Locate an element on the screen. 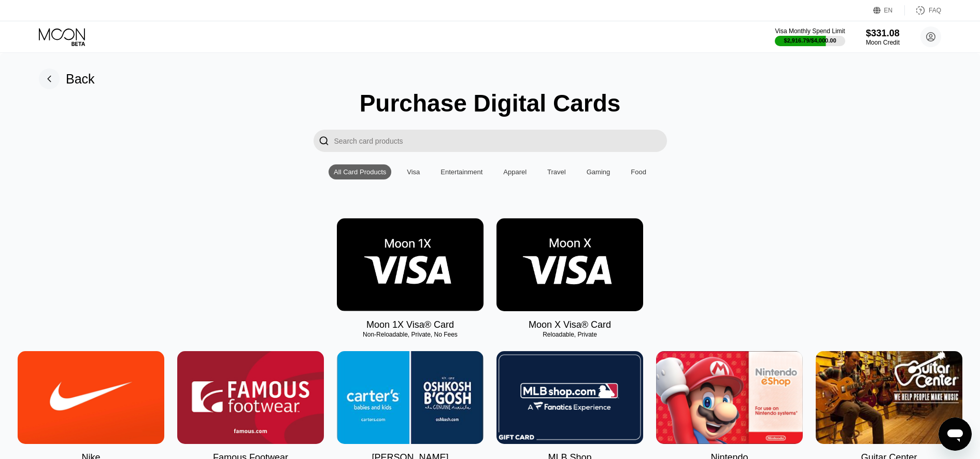  div: Reloadable, Private is located at coordinates (570, 335).